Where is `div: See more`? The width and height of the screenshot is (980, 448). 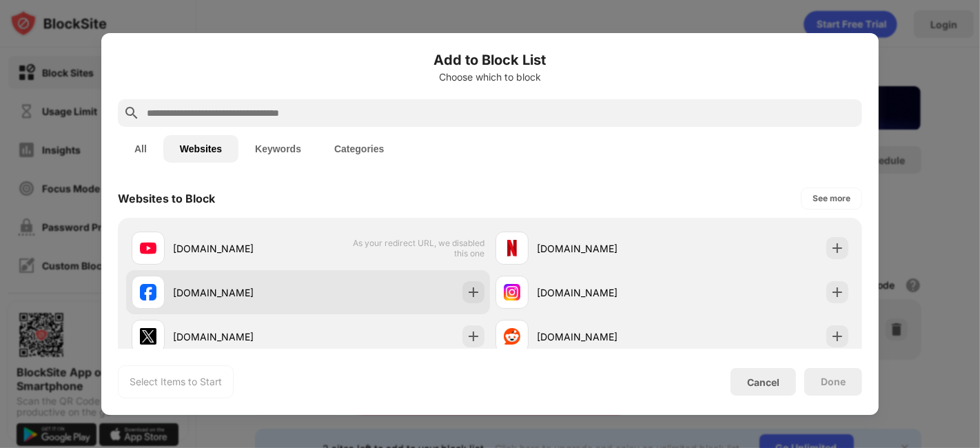
div: See more is located at coordinates (831, 198).